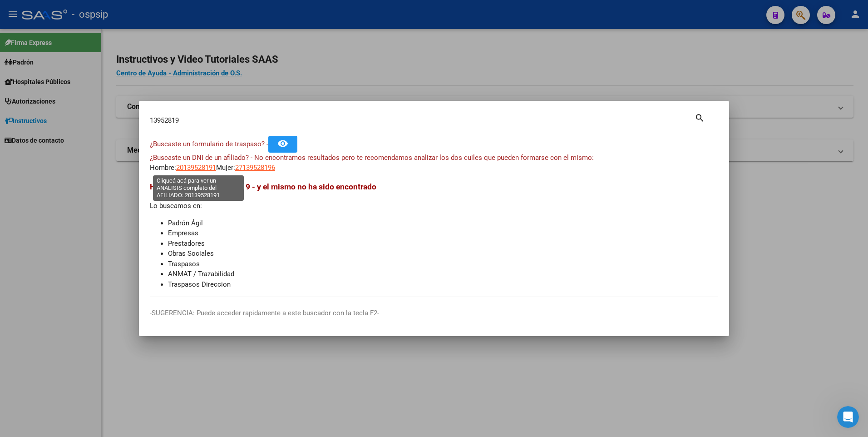  Describe the element at coordinates (197, 168) in the screenshot. I see `span: 20139528191` at that location.